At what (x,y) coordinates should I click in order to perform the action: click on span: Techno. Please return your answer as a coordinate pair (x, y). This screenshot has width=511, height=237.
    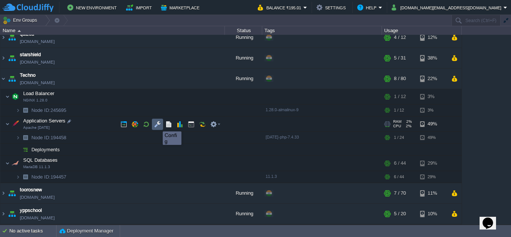
    Looking at the image, I should click on (28, 75).